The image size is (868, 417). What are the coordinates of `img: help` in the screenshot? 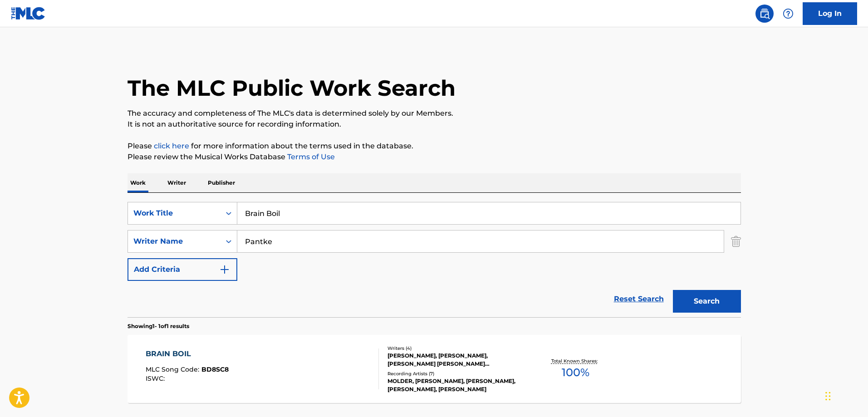 It's located at (788, 13).